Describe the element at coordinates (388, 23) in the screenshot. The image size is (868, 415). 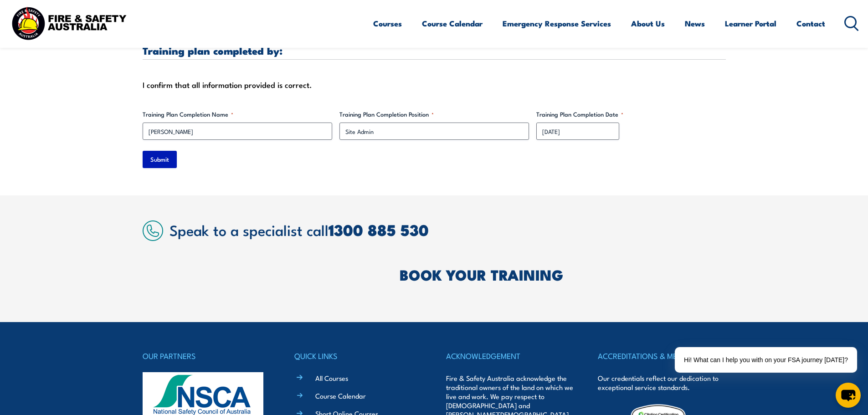
I see `a: Courses` at that location.